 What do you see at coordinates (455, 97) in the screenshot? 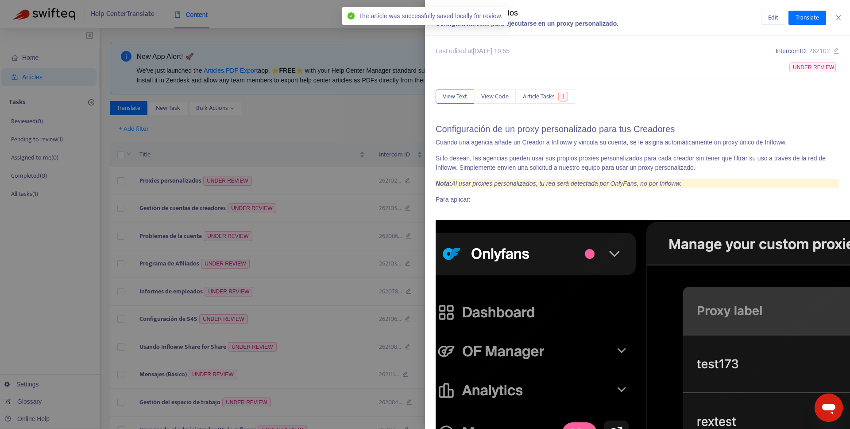
I see `span: View Text` at bounding box center [455, 97].